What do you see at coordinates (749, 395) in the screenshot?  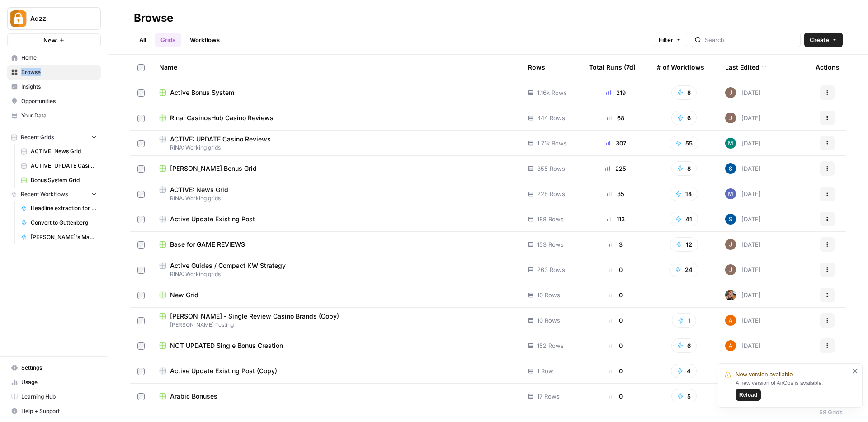 I see `span: Reload` at bounding box center [749, 395].